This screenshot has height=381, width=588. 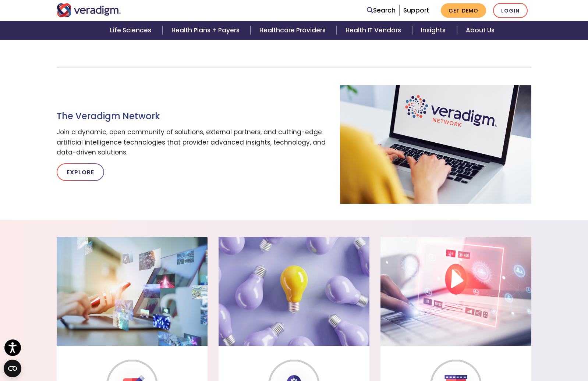 What do you see at coordinates (89, 10) in the screenshot?
I see `a: Veradigm logo` at bounding box center [89, 10].